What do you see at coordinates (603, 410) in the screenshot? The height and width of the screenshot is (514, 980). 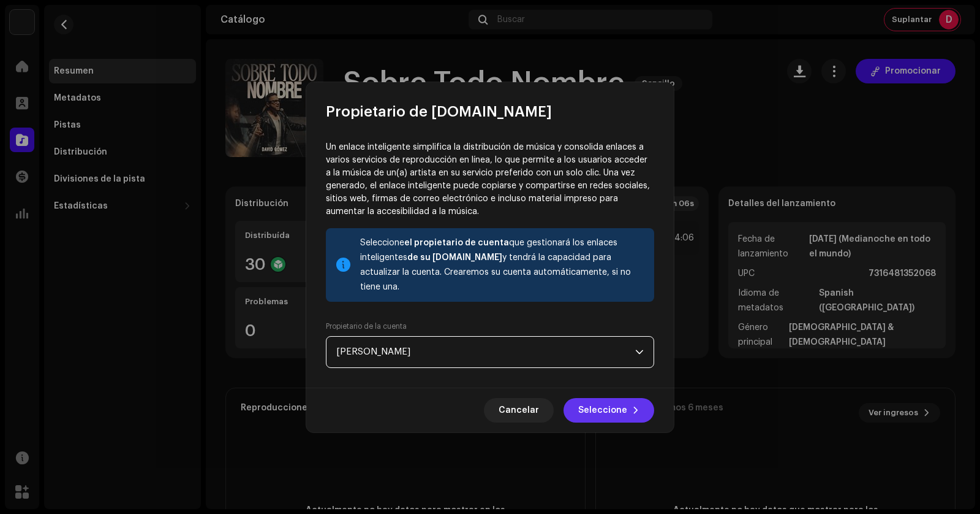 I see `span: Seleccione` at bounding box center [603, 410].